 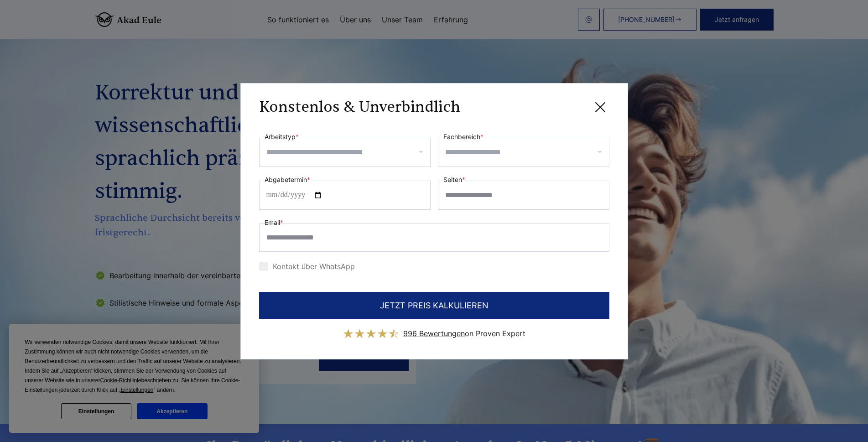 What do you see at coordinates (287, 180) in the screenshot?
I see `label: Abgabetermin` at bounding box center [287, 180].